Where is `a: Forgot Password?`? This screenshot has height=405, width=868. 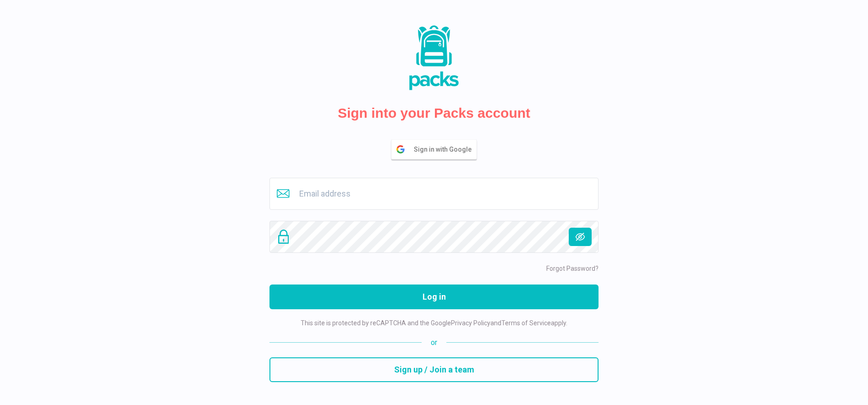 a: Forgot Password? is located at coordinates (572, 269).